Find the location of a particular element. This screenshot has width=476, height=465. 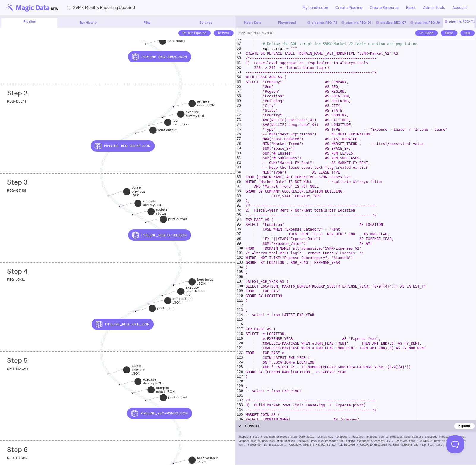

div: Run History is located at coordinates (88, 23).